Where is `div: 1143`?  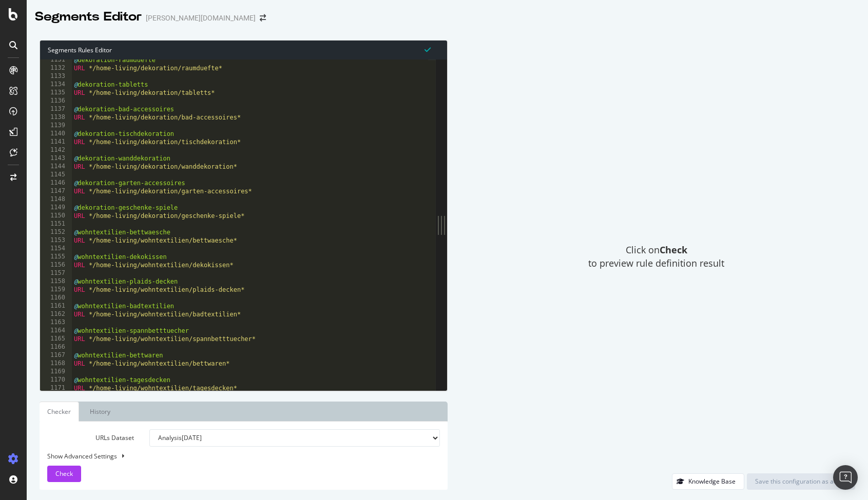 div: 1143 is located at coordinates (56, 159).